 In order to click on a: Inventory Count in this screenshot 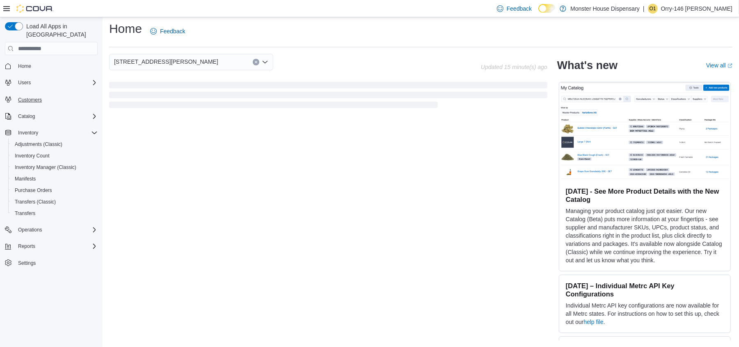, I will do `click(32, 156)`.